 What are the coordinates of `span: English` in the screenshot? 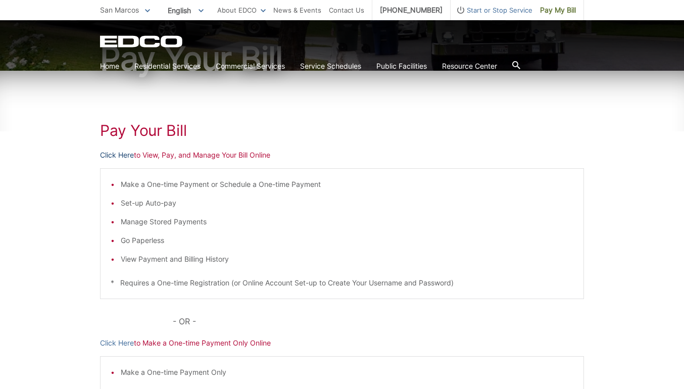 It's located at (185, 10).